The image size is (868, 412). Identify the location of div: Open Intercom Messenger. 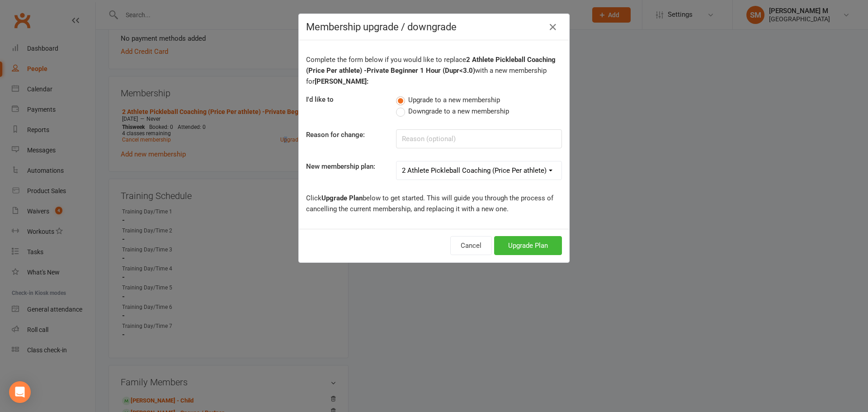
(20, 392).